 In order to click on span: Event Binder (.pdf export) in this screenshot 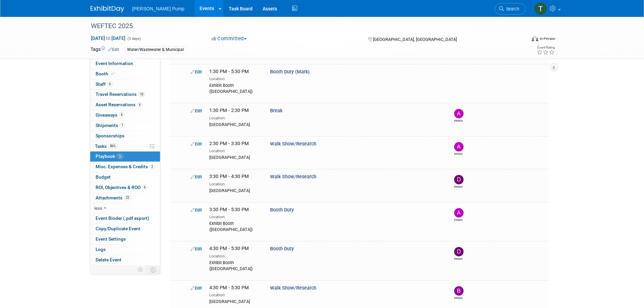, I will do `click(122, 218)`.